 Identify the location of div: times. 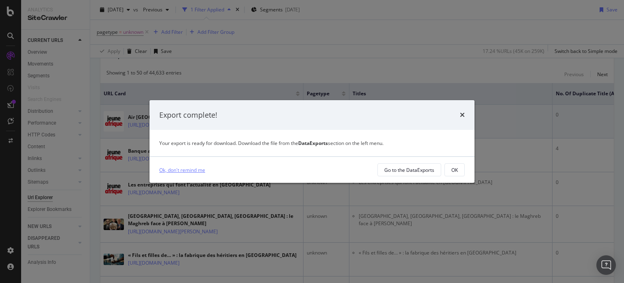
(463, 115).